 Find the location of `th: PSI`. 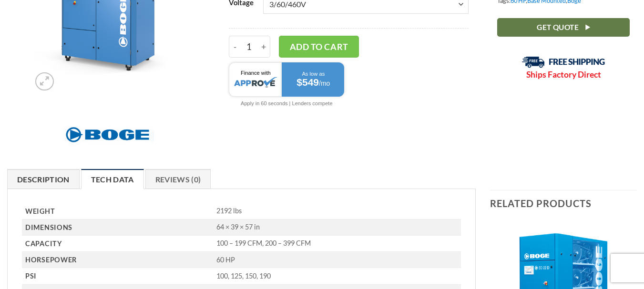

th: PSI is located at coordinates (117, 277).